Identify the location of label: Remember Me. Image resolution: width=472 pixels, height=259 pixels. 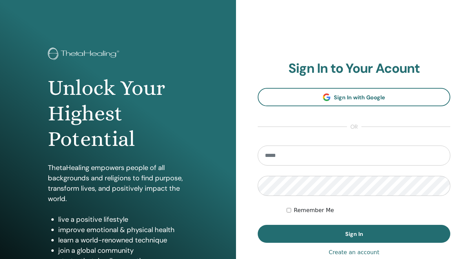
(314, 210).